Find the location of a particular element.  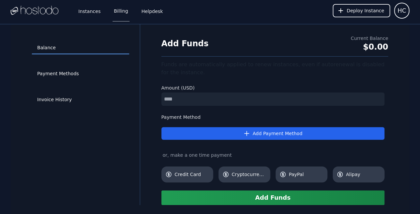

span: Deploy Instance is located at coordinates (365, 11).